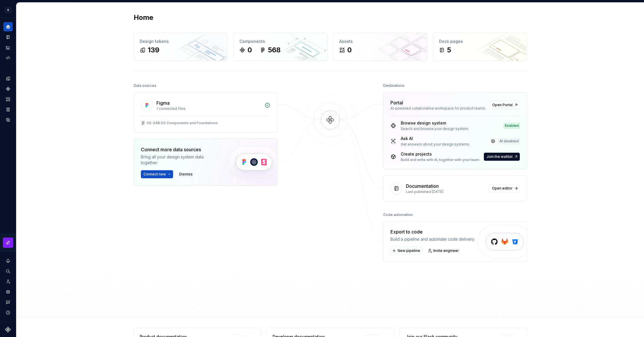 This screenshot has width=644, height=337. Describe the element at coordinates (143, 18) in the screenshot. I see `h2: Home` at that location.